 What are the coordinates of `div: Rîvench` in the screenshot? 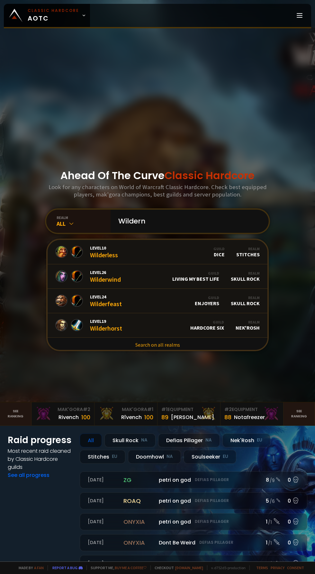 It's located at (131, 417).